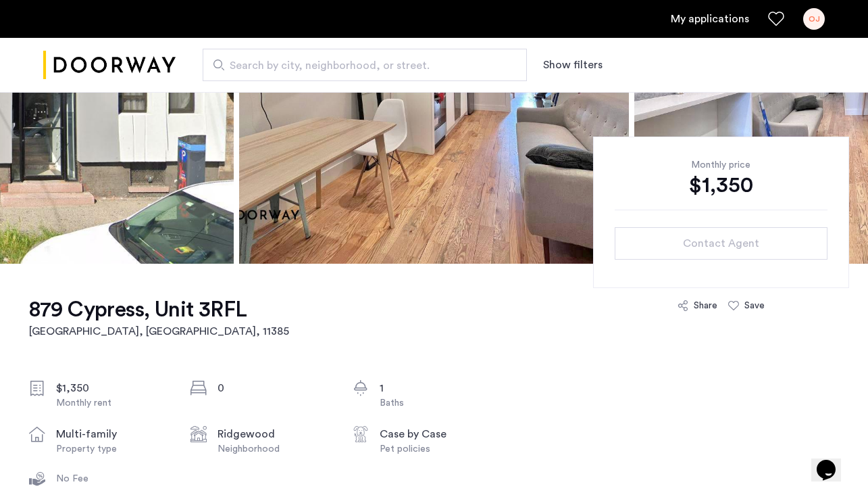  I want to click on div: Share, so click(705, 306).